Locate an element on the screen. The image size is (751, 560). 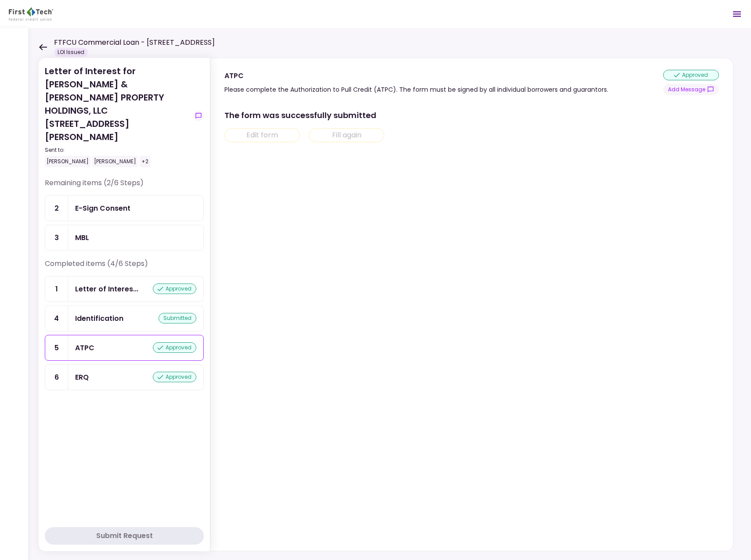
div: ATPCPlease complete the Authorization to Pull Credit (ATPC). The form must be signed by all indiv... is located at coordinates (471, 304).